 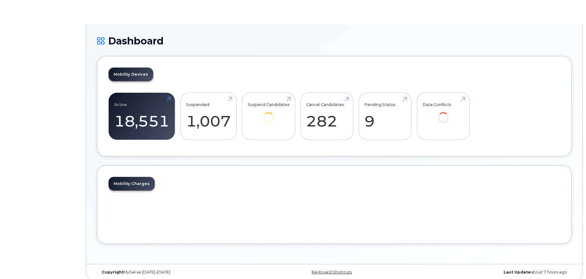 What do you see at coordinates (131, 74) in the screenshot?
I see `a: Mobility Devices` at bounding box center [131, 74].